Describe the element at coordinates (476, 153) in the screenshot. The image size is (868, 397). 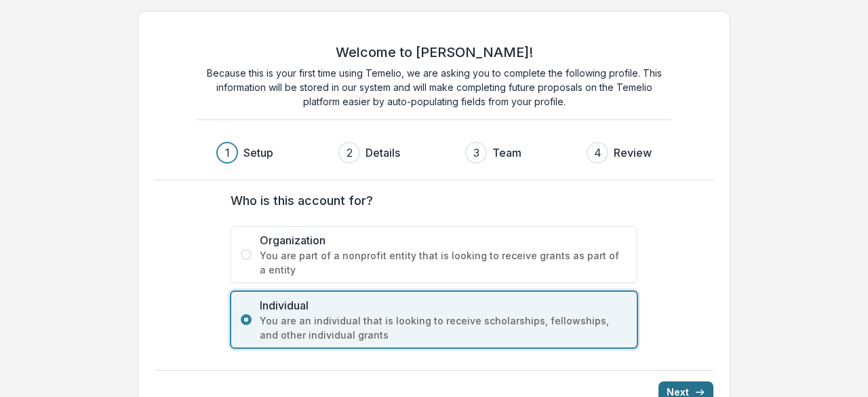
I see `div: 3` at that location.